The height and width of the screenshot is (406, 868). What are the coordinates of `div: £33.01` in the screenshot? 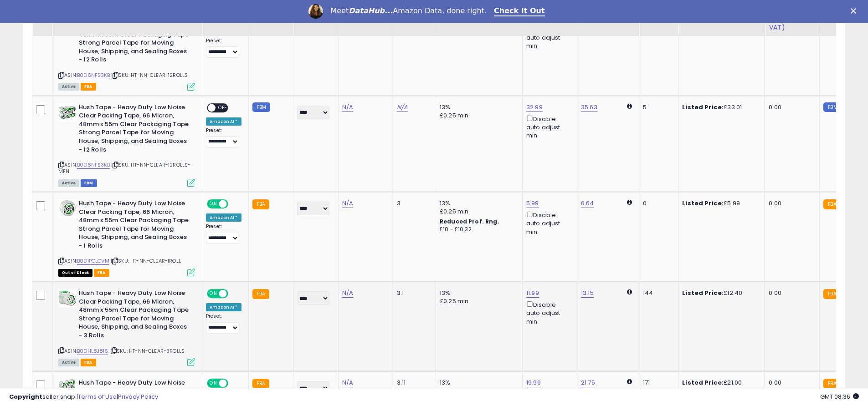 It's located at (720, 108).